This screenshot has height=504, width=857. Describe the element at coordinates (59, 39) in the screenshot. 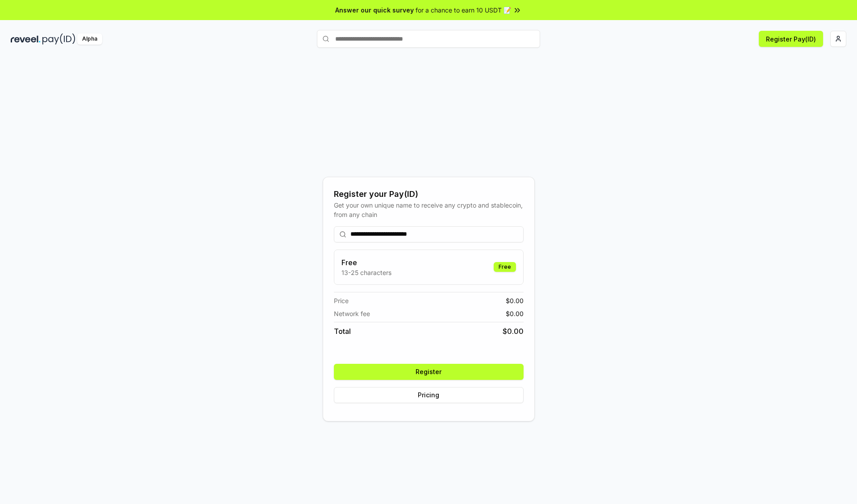

I see `img: pay_id` at that location.